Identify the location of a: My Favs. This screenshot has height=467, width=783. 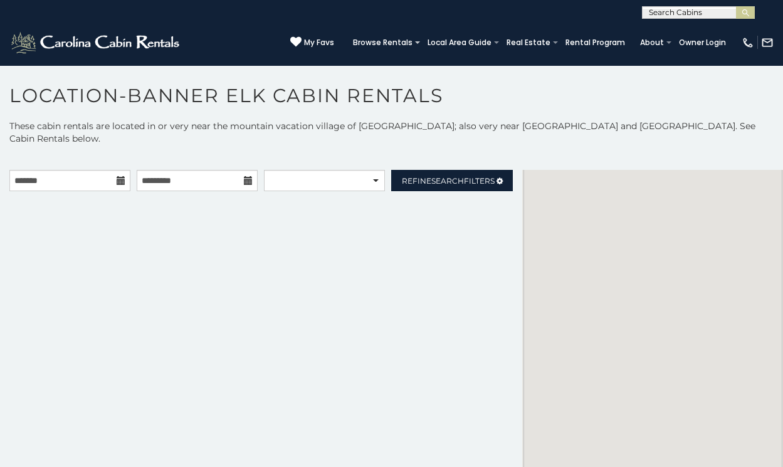
(312, 43).